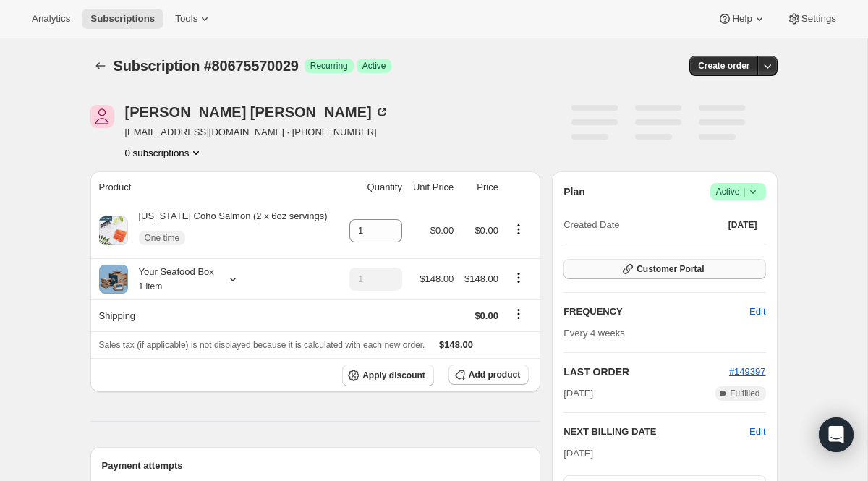 The image size is (868, 481). I want to click on span: Help, so click(742, 19).